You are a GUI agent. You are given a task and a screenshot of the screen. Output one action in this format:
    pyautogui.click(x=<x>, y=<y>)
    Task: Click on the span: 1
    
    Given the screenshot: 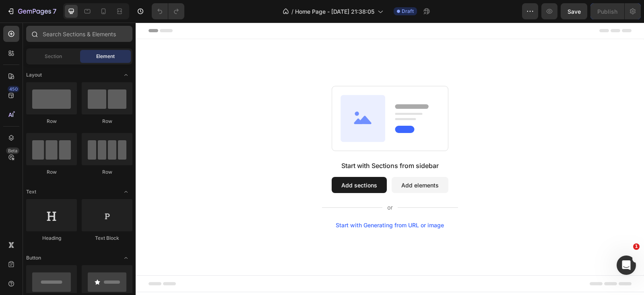 What is the action you would take?
    pyautogui.click(x=636, y=247)
    